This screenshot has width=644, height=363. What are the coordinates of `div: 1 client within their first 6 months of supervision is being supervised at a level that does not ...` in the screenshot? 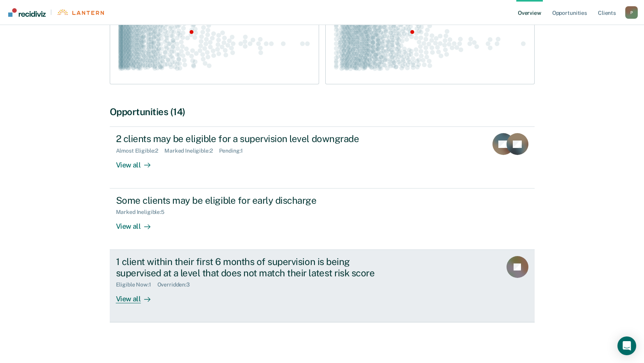 It's located at (253, 267).